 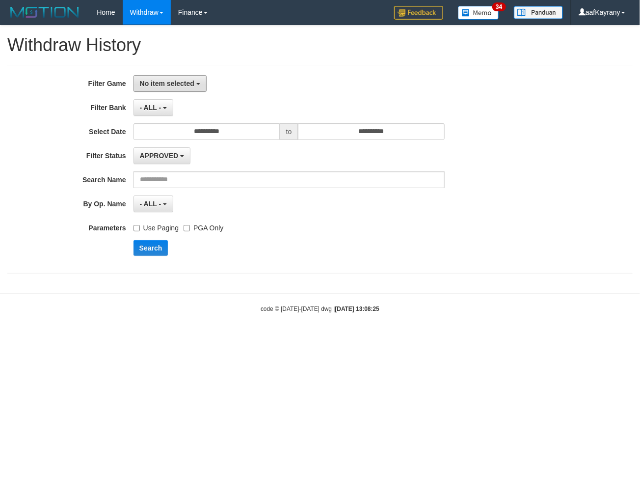 What do you see at coordinates (203, 226) in the screenshot?
I see `label: PGA Only` at bounding box center [203, 226].